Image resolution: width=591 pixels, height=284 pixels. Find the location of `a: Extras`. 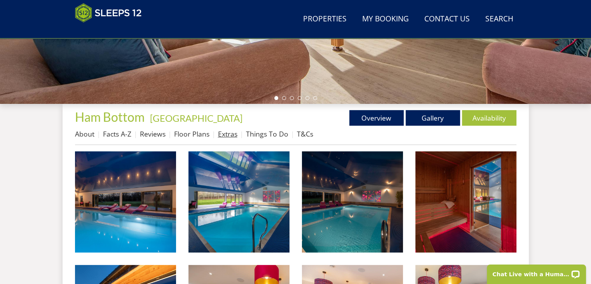

a: Extras is located at coordinates (228, 134).